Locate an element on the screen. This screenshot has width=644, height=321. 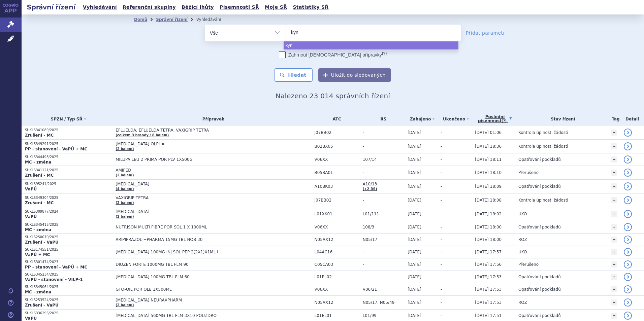
span: Přerušeno is located at coordinates (529, 173).